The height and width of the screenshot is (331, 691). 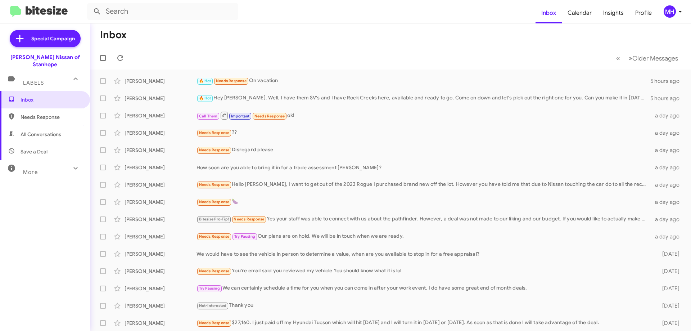 I want to click on span: Profile, so click(x=643, y=13).